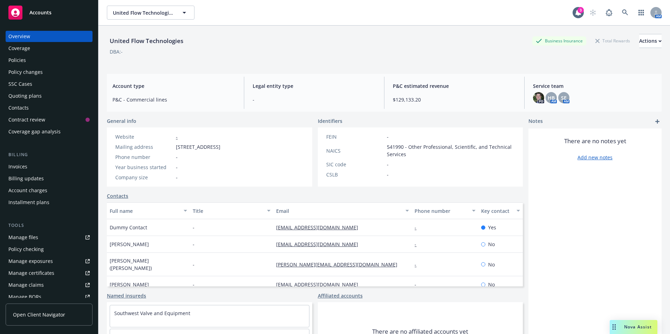 The image size is (670, 334). What do you see at coordinates (144, 177) in the screenshot?
I see `div: Company size` at bounding box center [144, 177].